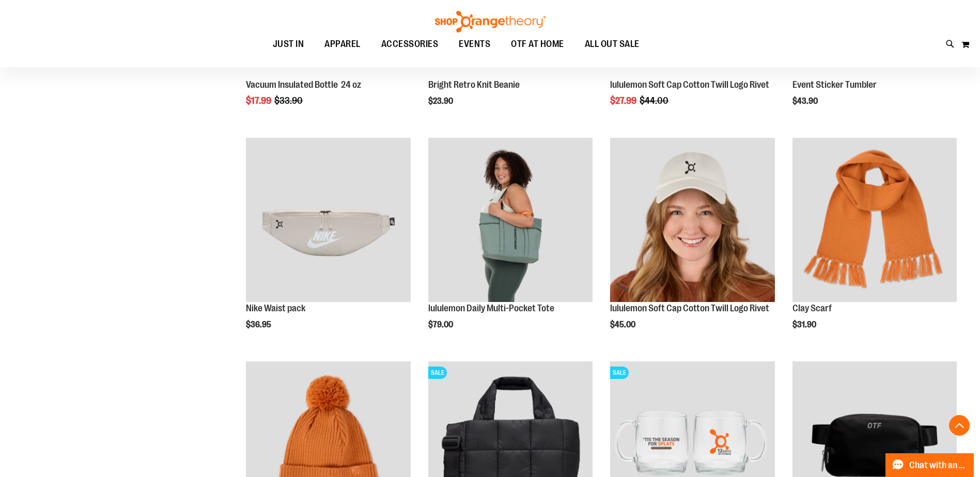 The image size is (980, 477). What do you see at coordinates (474, 84) in the screenshot?
I see `a: Bright Retro Knit Beanie` at bounding box center [474, 84].